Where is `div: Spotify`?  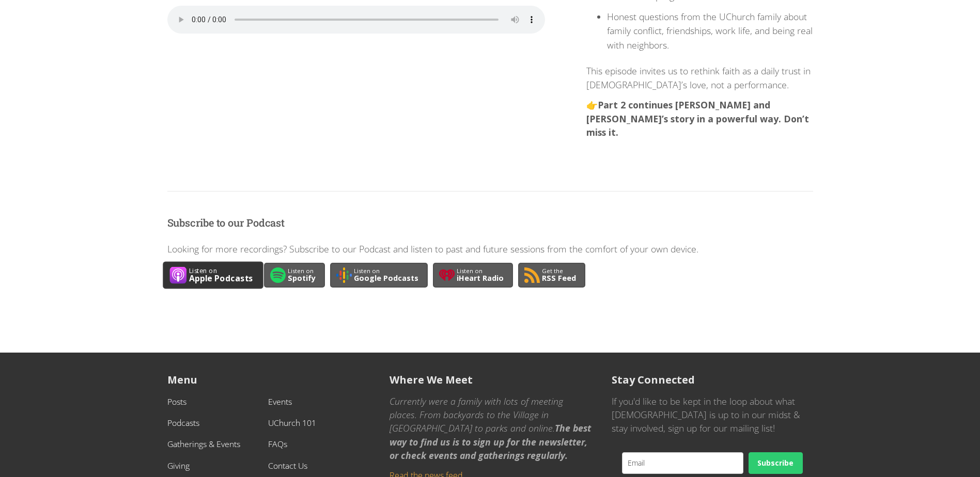 div: Spotify is located at coordinates (302, 279).